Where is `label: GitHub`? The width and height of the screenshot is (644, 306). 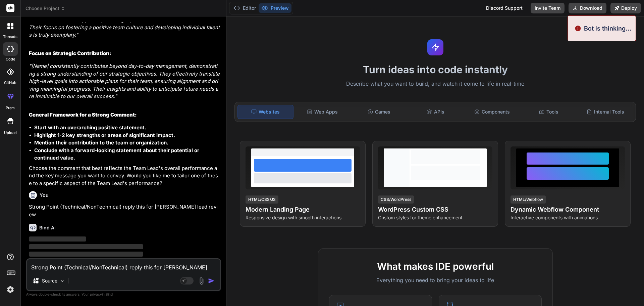
label: GitHub is located at coordinates (10, 83).